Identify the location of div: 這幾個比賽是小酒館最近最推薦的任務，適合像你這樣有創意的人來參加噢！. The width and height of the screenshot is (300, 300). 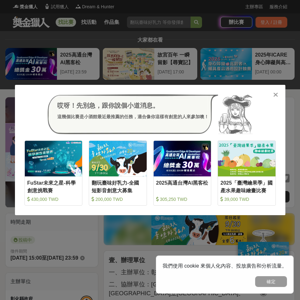
(133, 117).